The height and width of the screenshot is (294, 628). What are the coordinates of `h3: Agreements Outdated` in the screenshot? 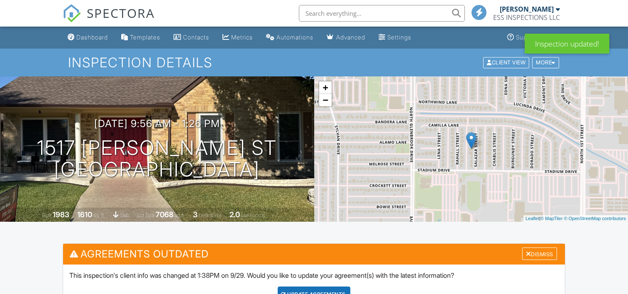 It's located at (314, 254).